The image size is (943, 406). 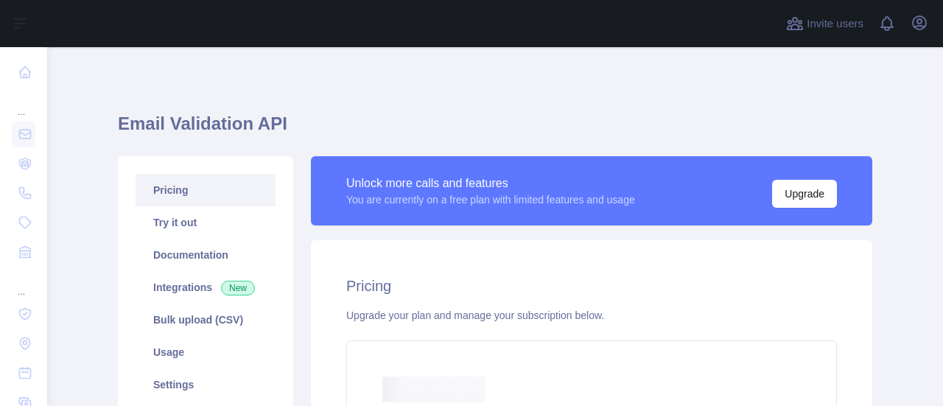 I want to click on a: Usage, so click(x=206, y=352).